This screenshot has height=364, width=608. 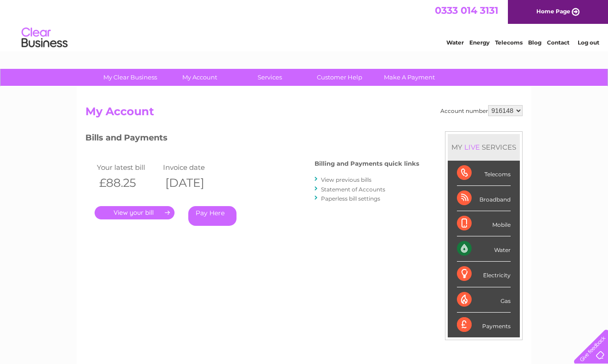 I want to click on h3: Bills and Payments, so click(x=252, y=139).